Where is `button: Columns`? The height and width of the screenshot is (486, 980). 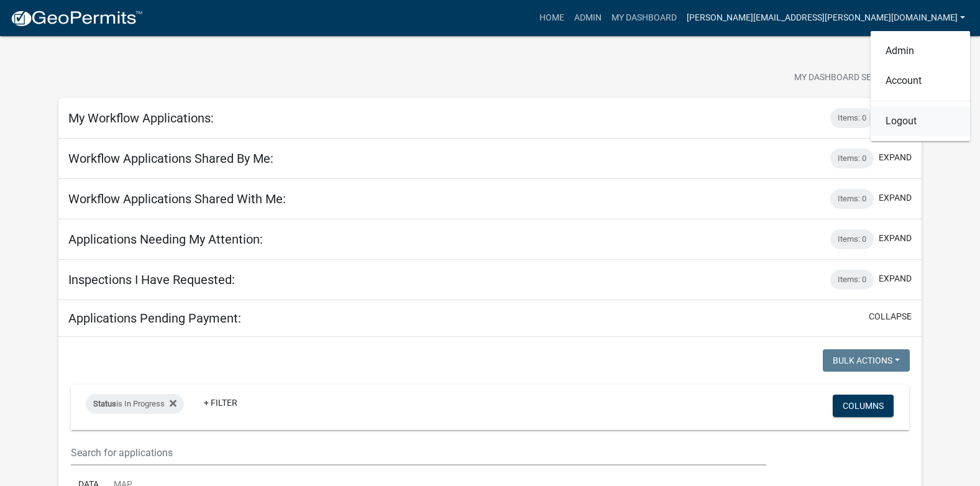
button: Columns is located at coordinates (863, 406).